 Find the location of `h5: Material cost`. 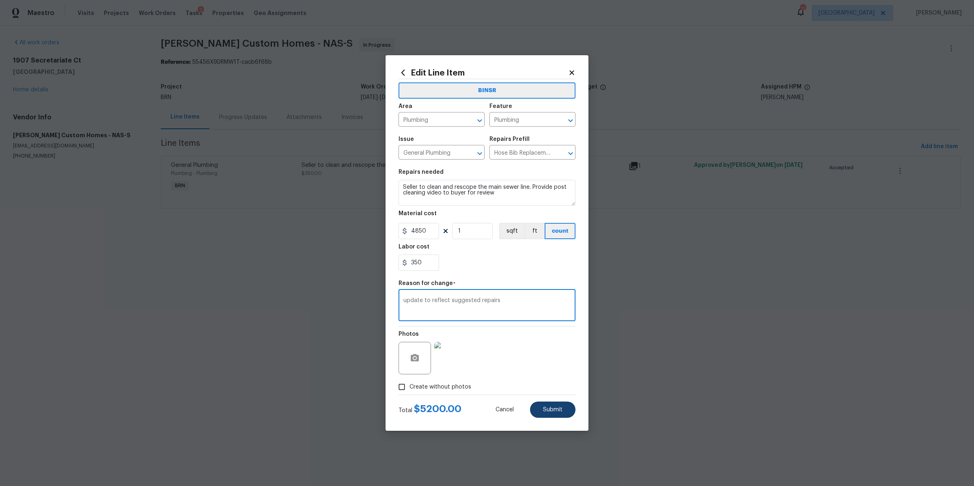

h5: Material cost is located at coordinates (418, 214).